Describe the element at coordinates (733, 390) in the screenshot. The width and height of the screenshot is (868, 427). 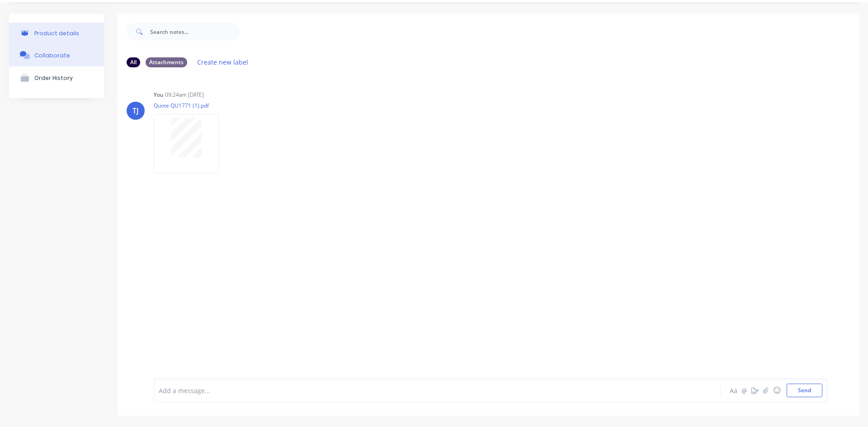
I see `button: Aa` at that location.